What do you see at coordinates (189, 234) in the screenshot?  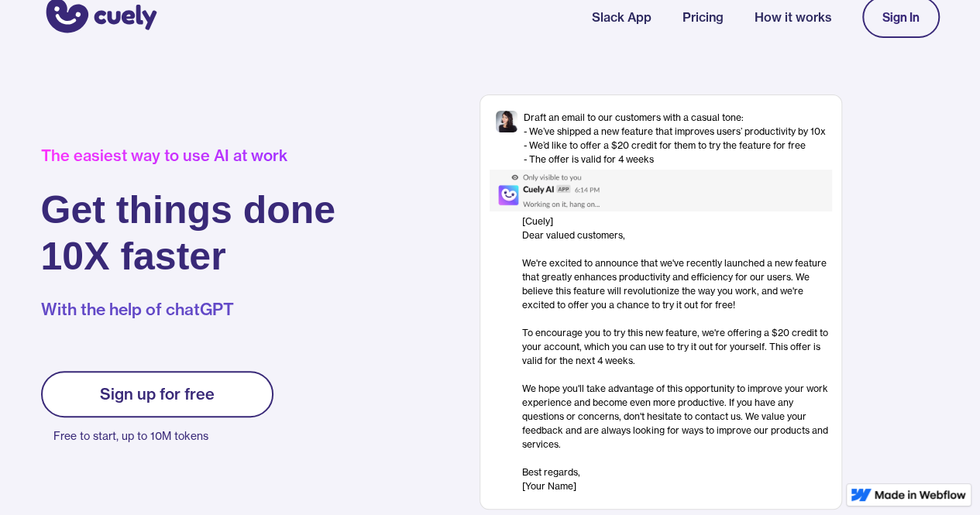 I see `h1: Get things done 10X faster` at bounding box center [189, 234].